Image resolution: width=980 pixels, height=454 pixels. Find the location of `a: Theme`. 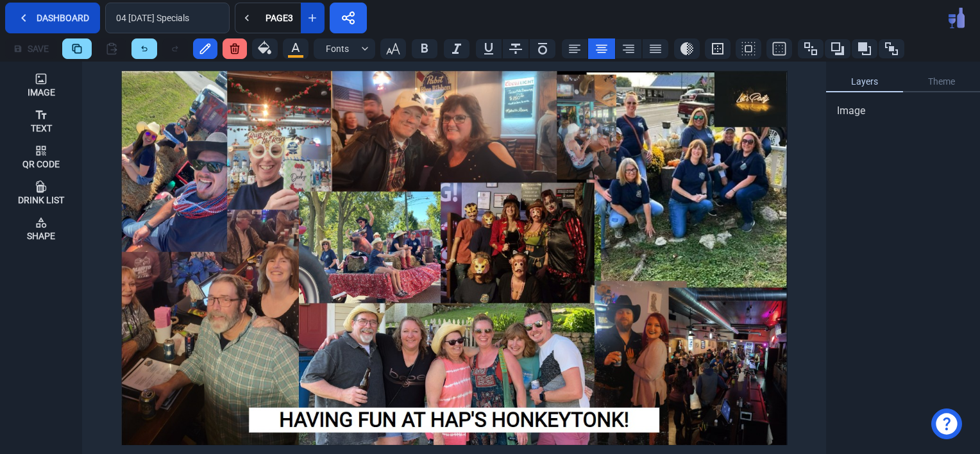

a: Theme is located at coordinates (941, 82).